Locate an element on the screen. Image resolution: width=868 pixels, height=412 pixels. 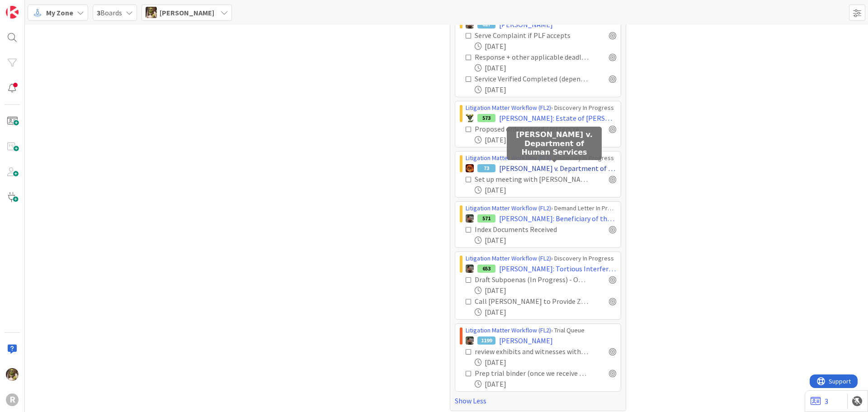
span: Support is located at coordinates (30, 7).